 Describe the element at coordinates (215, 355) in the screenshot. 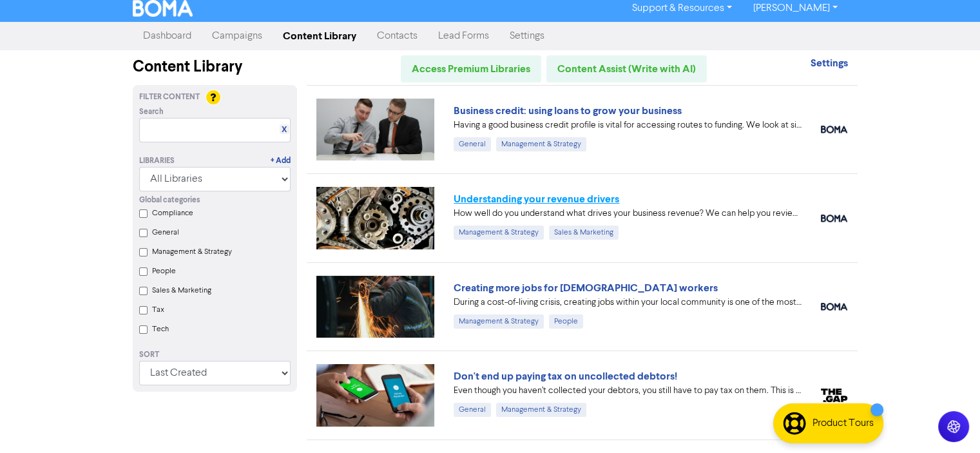

I see `div: Sort` at that location.